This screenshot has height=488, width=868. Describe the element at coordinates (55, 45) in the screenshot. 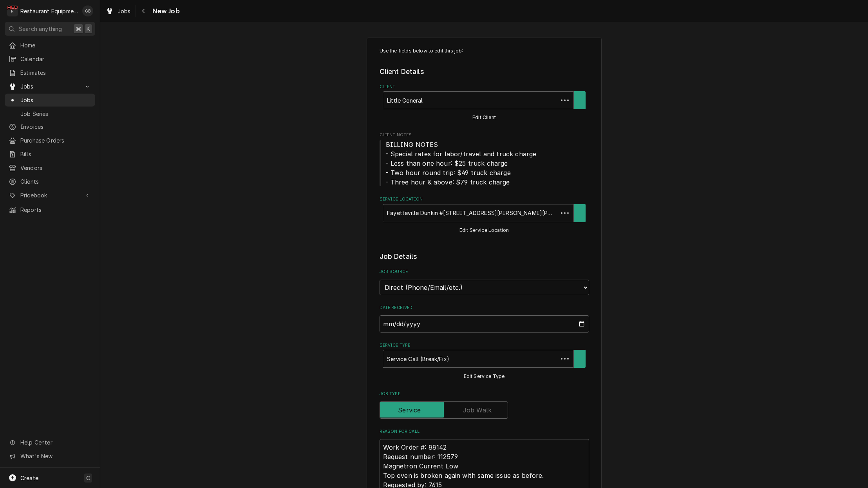

I see `span: Home` at that location.